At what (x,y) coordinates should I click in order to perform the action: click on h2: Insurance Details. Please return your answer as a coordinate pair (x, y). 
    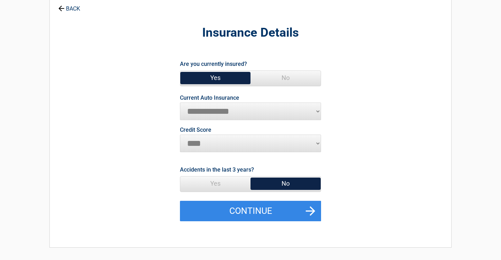
    Looking at the image, I should click on (251, 33).